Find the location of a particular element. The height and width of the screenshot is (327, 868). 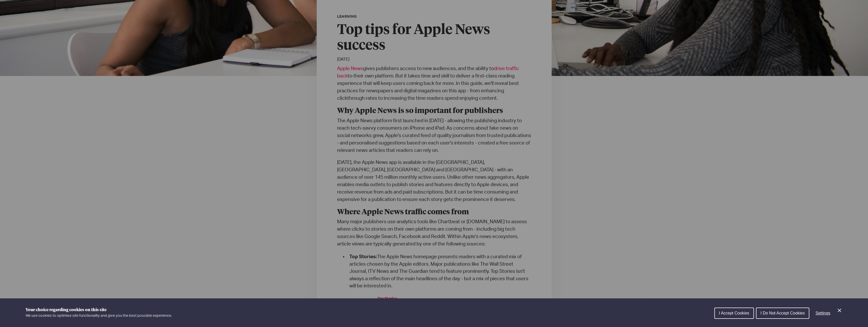

span: I Accept Cookies is located at coordinates (734, 313).